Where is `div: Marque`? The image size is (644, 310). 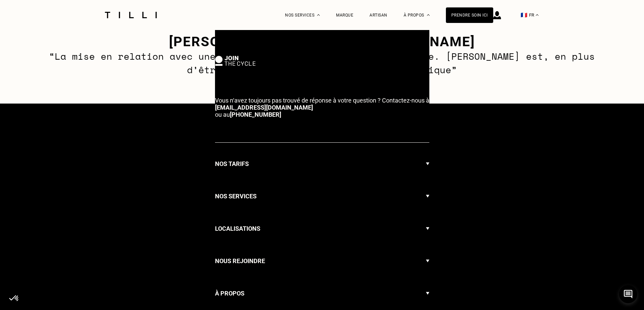 div: Marque is located at coordinates (344, 16).